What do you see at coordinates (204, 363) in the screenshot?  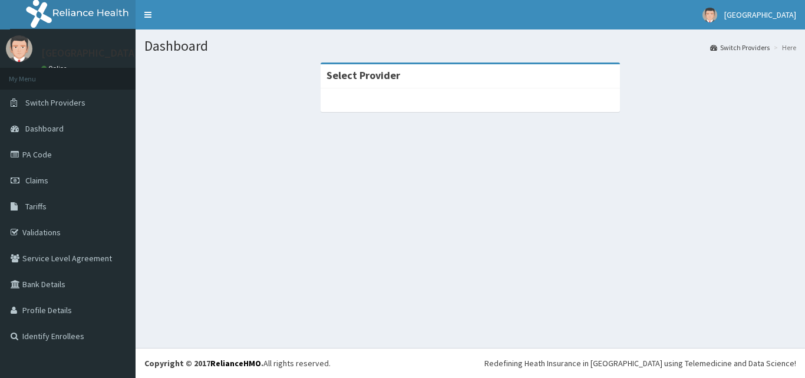 I see `strong: Copyright © 2017 .` at bounding box center [204, 363].